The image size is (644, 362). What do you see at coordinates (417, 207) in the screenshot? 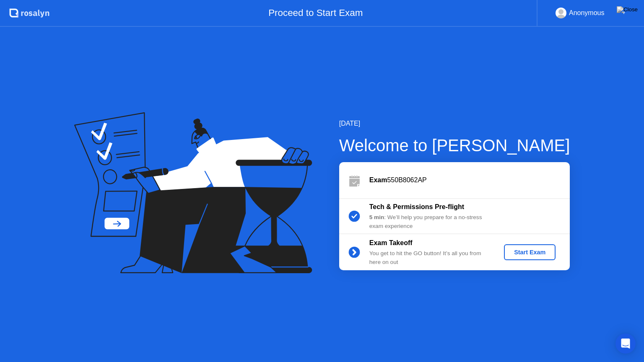
I see `b: Tech & Permissions Pre-flight` at bounding box center [417, 207].